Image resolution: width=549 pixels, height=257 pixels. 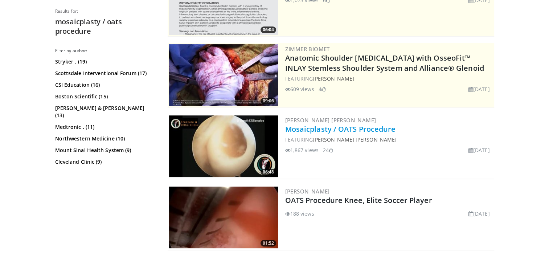 What do you see at coordinates (358, 200) in the screenshot?
I see `a: OATS Procedure Knee, Elite Soccer Player` at bounding box center [358, 200].